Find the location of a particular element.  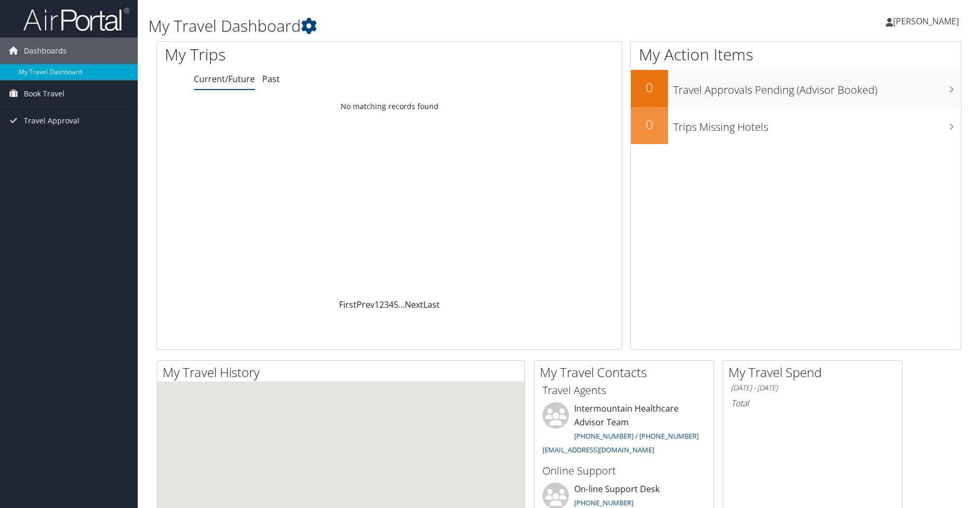

a: 0Trips Missing Hotels is located at coordinates (796, 126).